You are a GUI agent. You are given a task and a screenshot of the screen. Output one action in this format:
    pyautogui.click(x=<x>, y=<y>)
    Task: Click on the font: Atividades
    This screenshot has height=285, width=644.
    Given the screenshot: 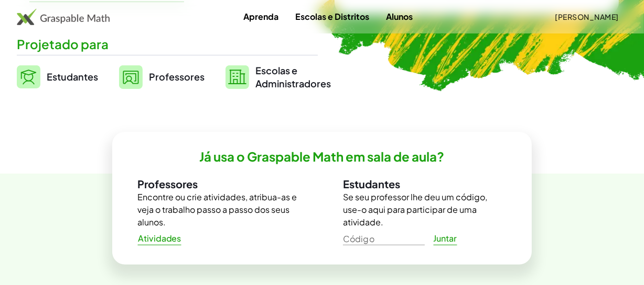 What is the action you would take?
    pyautogui.click(x=159, y=238)
    